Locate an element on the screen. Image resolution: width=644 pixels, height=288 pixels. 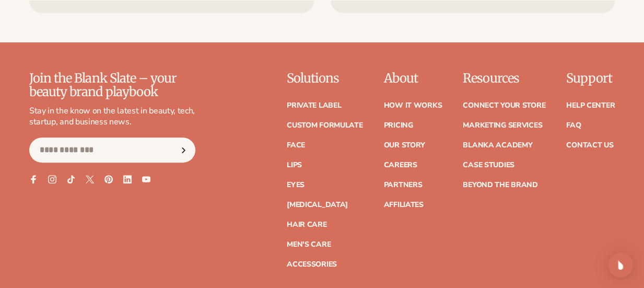
a: Connect your store is located at coordinates (504, 106).